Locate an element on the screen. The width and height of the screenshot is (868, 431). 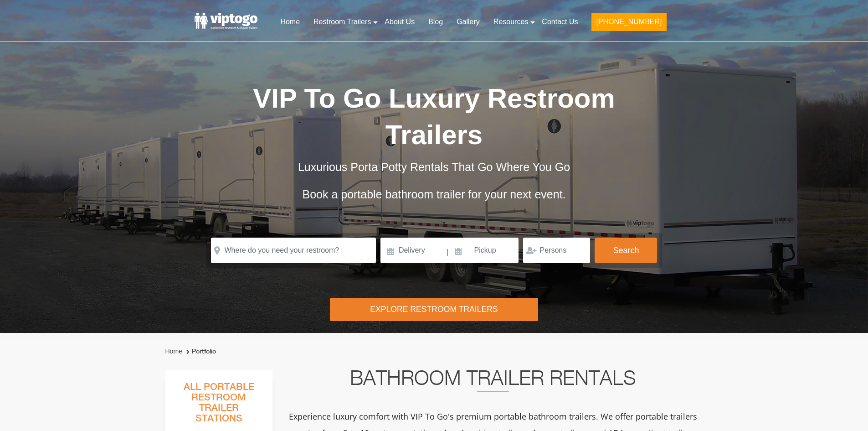
input: Delivery is located at coordinates (413, 251).